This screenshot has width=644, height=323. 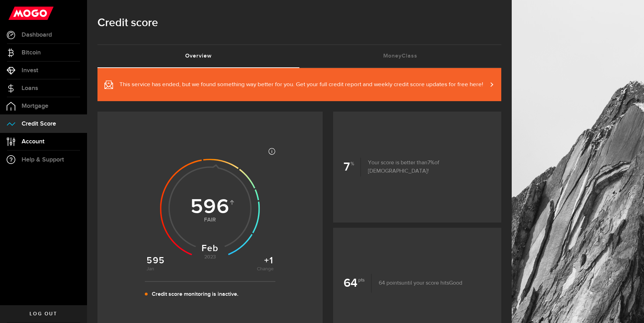 What do you see at coordinates (417, 283) in the screenshot?
I see `p: until your score hits` at bounding box center [417, 283].